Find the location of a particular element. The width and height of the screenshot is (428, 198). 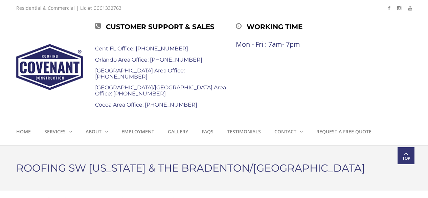

strong: About is located at coordinates (93, 131).